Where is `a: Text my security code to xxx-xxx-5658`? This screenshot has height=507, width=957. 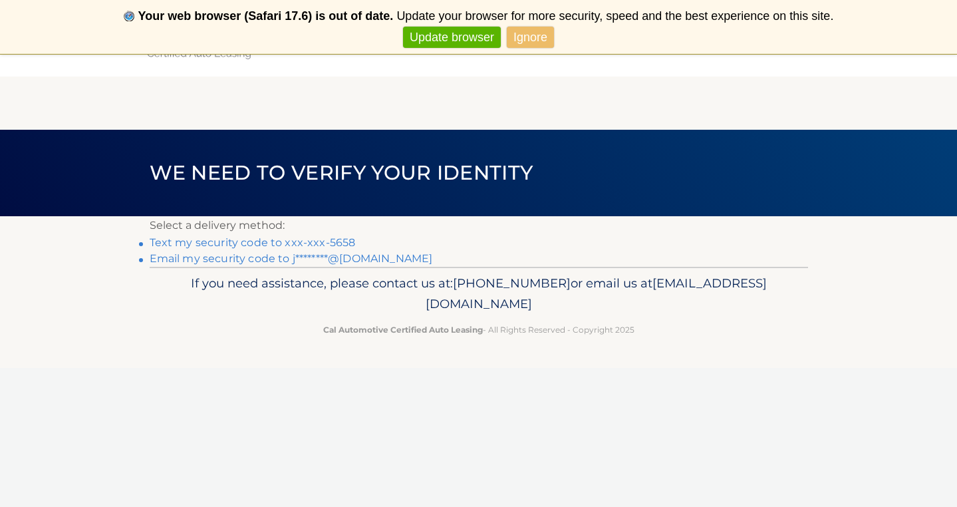 a: Text my security code to xxx-xxx-5658 is located at coordinates (253, 242).